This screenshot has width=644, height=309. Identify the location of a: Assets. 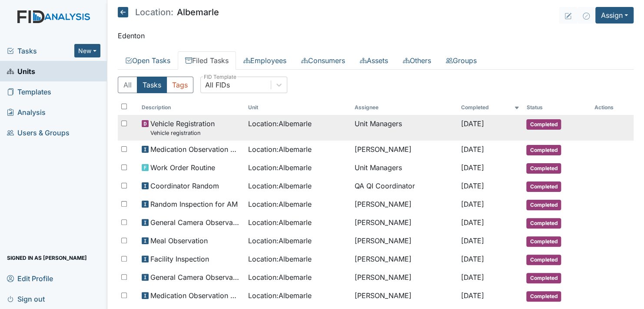
(374, 60).